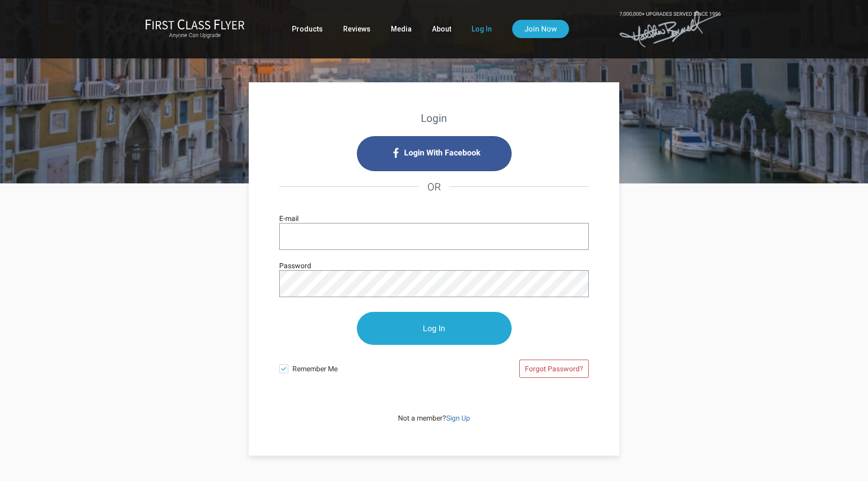 The image size is (868, 481). Describe the element at coordinates (434, 418) in the screenshot. I see `span: Not a member?` at that location.